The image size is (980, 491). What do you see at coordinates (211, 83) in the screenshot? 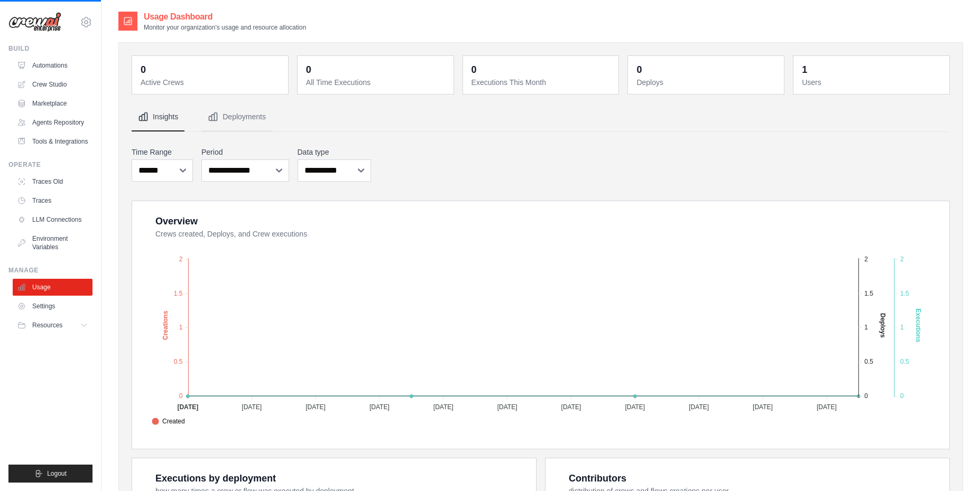
I see `dt: Active Crews` at bounding box center [211, 83].